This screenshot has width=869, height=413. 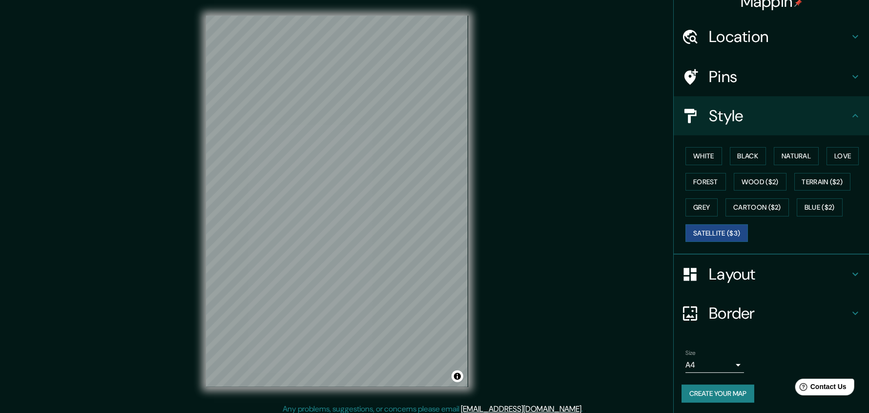 I want to click on h4: Layout, so click(x=779, y=274).